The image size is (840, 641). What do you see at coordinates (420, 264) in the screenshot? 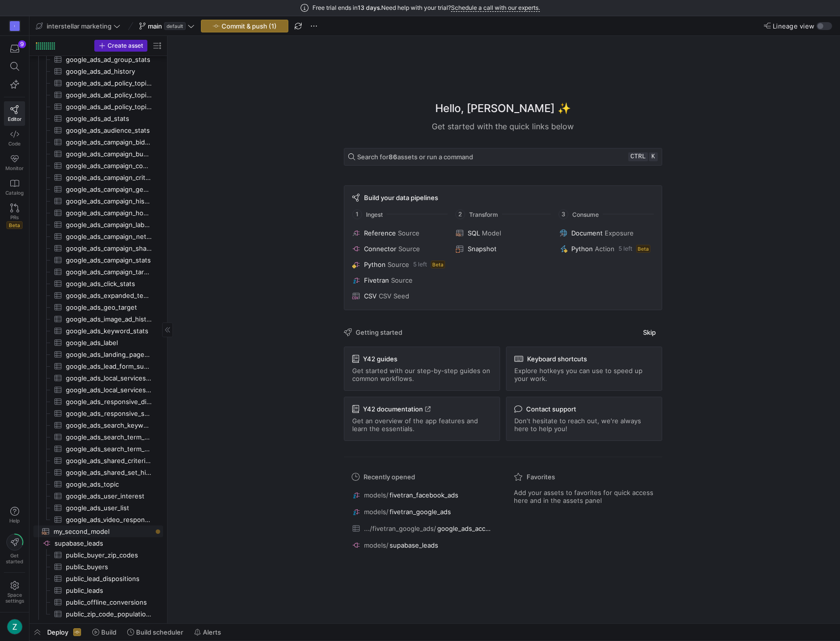
I see `span: 5 left` at bounding box center [420, 264].